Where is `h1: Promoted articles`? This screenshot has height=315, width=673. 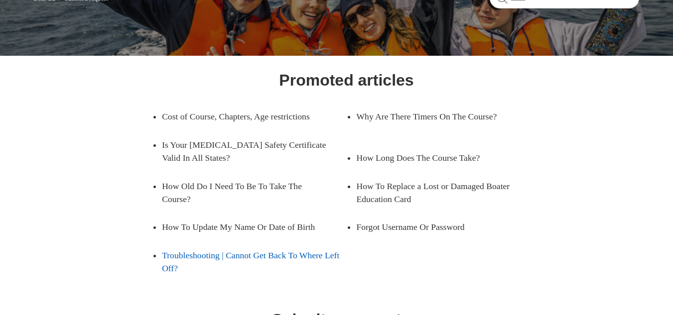
h1: Promoted articles is located at coordinates (346, 80).